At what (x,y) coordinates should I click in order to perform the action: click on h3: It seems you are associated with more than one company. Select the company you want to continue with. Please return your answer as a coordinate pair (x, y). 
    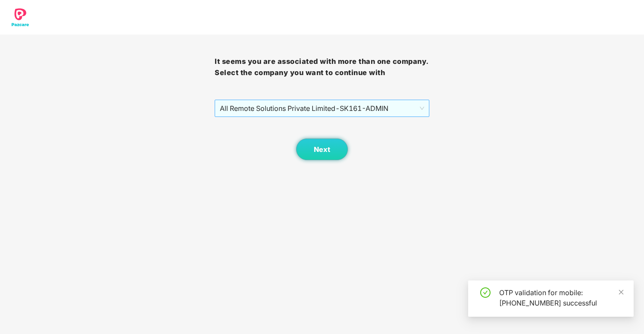
    Looking at the image, I should click on (322, 67).